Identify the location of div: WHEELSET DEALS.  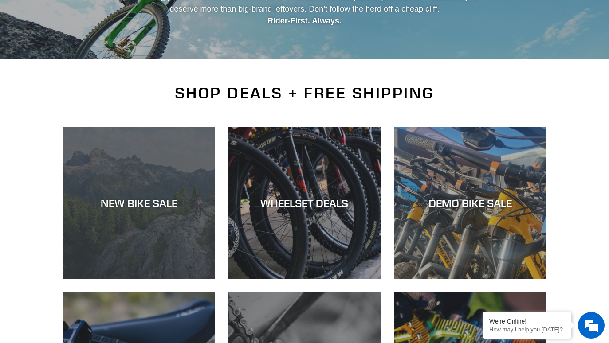
(304, 203).